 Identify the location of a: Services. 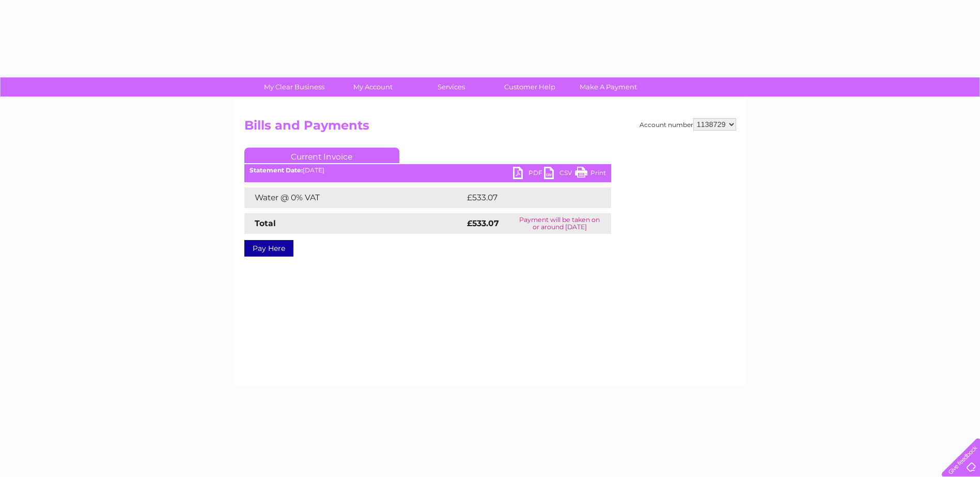
(451, 87).